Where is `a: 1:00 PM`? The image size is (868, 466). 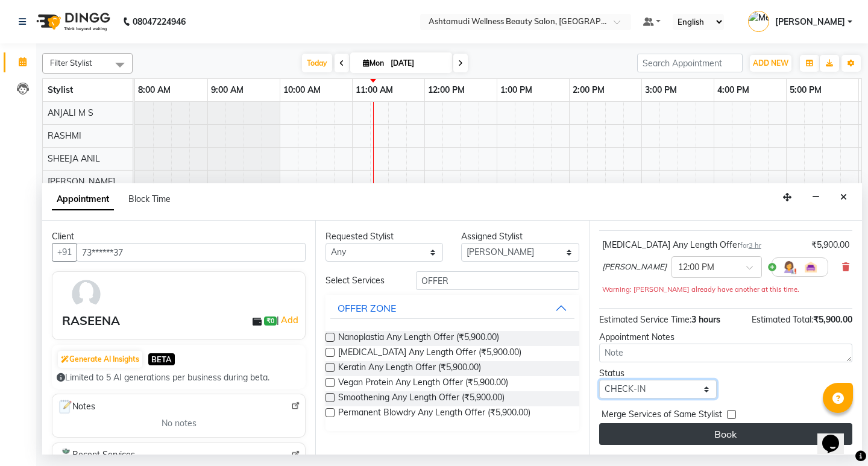
a: 1:00 PM is located at coordinates (516, 90).